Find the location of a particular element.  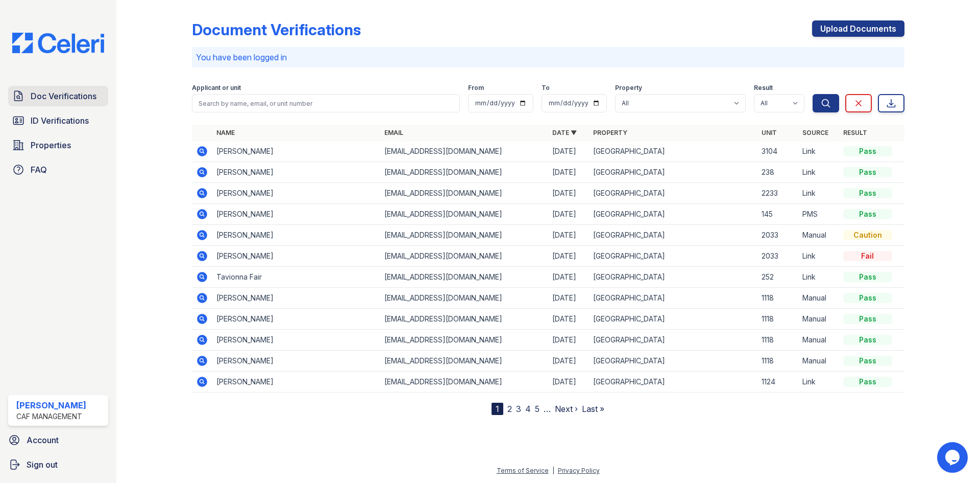

td: 2233 is located at coordinates (778, 193).